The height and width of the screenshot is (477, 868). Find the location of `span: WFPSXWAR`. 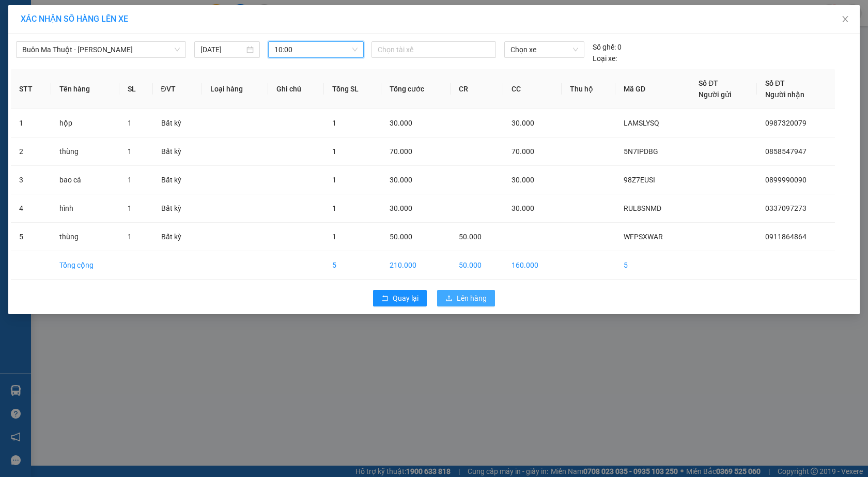

span: WFPSXWAR is located at coordinates (643, 237).